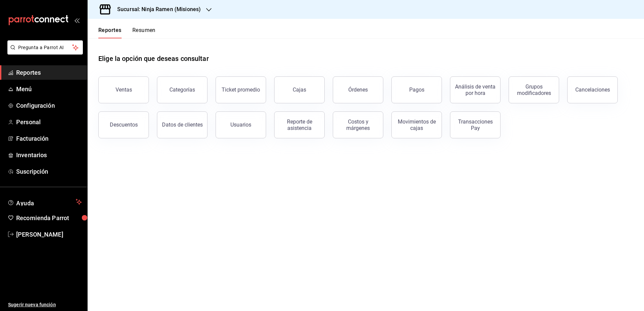  Describe the element at coordinates (299, 90) in the screenshot. I see `div: Cajas` at that location.